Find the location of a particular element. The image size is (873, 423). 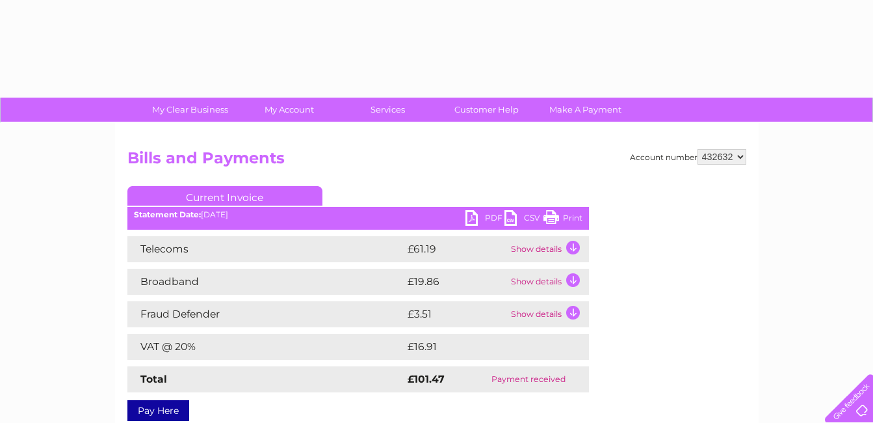

td: VAT @ 20% is located at coordinates (266, 347).